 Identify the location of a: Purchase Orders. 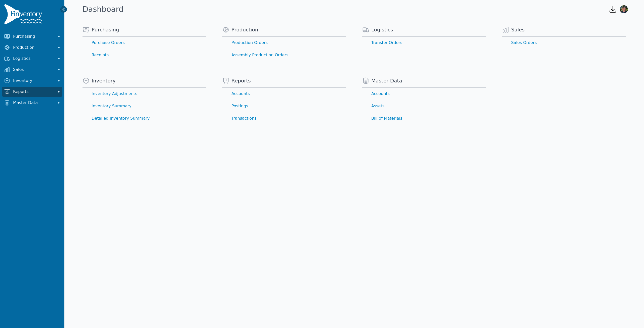
(145, 43).